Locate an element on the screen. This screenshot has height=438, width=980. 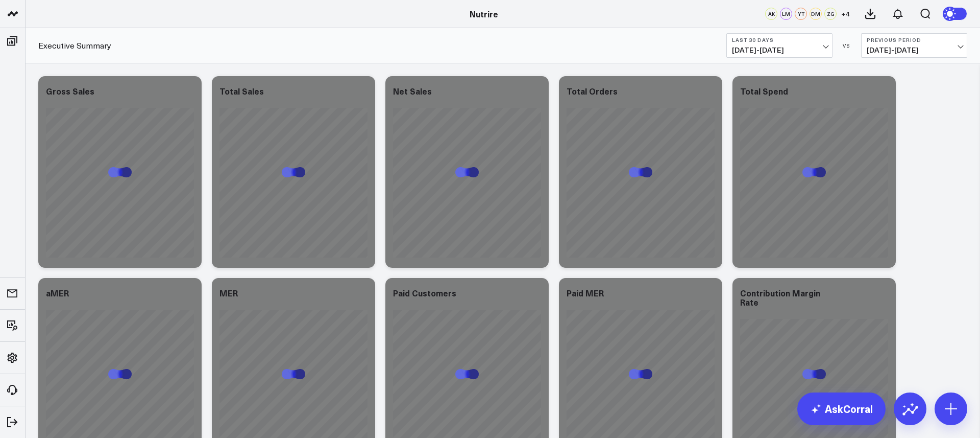
div: aMER is located at coordinates (58, 293).